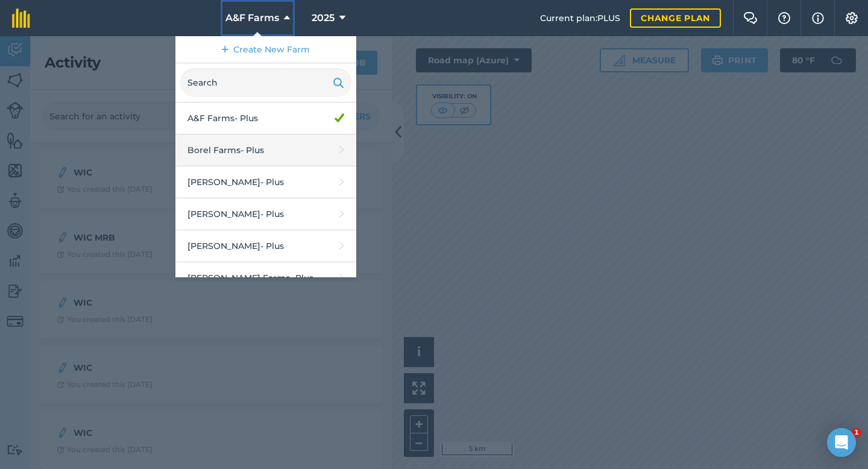 The width and height of the screenshot is (868, 469). Describe the element at coordinates (266, 150) in the screenshot. I see `a: Borel Farms- Plus` at that location.